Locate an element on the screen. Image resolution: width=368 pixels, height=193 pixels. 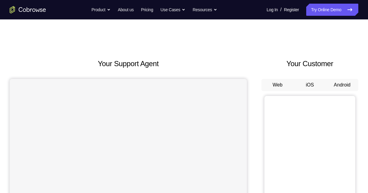
h2: Your Support Agent is located at coordinates (128, 64).